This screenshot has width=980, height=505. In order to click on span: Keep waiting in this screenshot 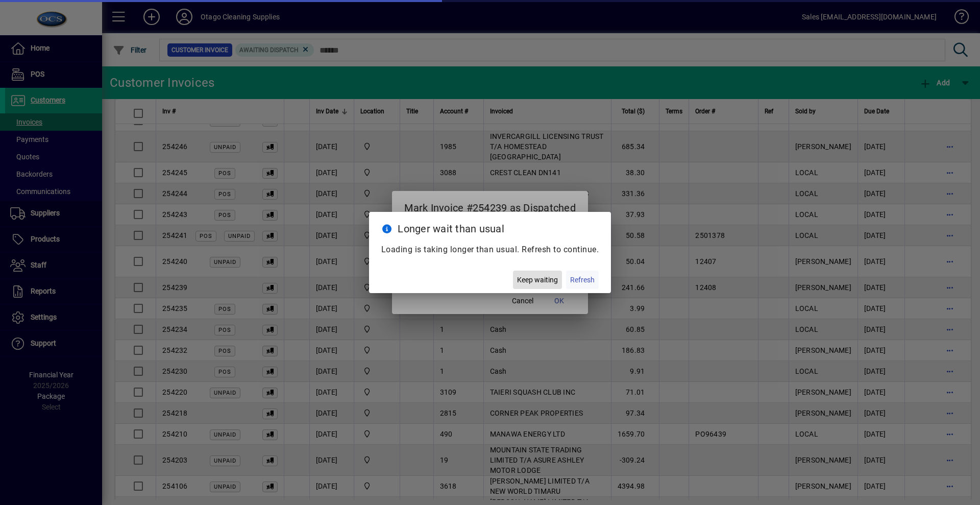, I will do `click(537, 280)`.